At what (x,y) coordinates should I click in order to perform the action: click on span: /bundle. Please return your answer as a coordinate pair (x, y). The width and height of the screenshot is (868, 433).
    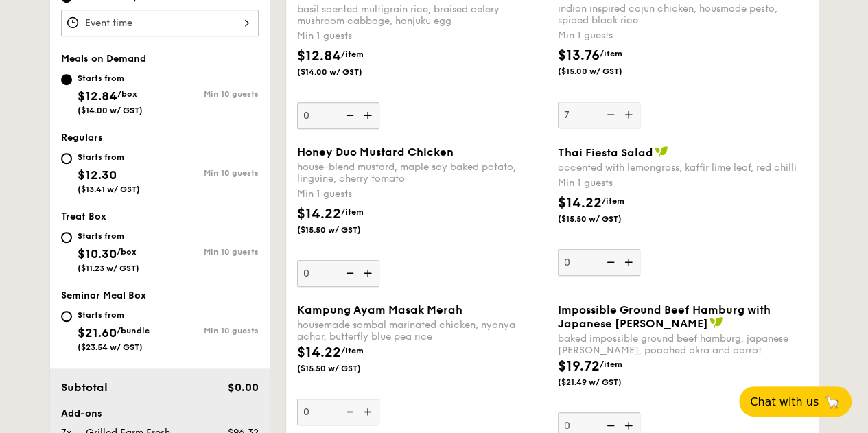
    Looking at the image, I should click on (133, 331).